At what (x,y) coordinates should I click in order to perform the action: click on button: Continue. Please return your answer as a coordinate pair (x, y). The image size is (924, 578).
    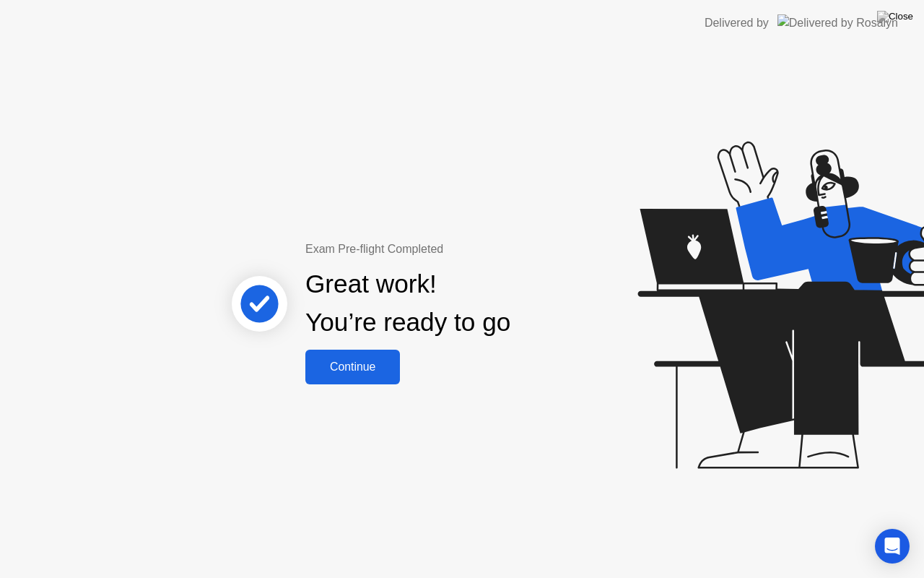
    Looking at the image, I should click on (352, 367).